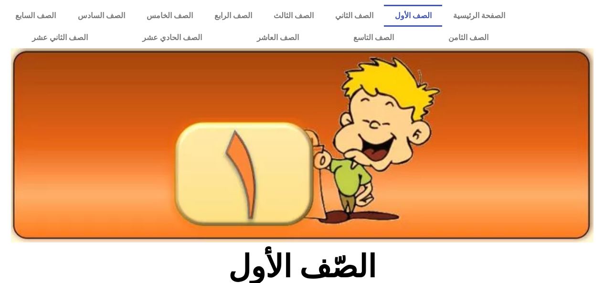  Describe the element at coordinates (469, 38) in the screenshot. I see `a: الصف الثامن` at that location.